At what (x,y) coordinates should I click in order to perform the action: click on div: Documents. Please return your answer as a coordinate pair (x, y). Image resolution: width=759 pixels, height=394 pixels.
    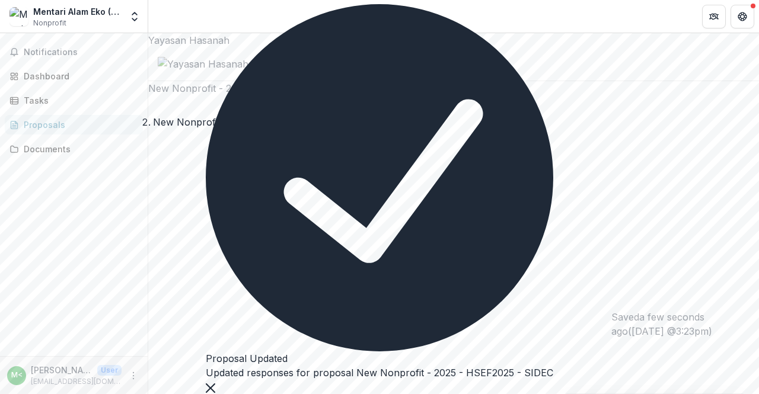
    Looking at the image, I should click on (78, 149).